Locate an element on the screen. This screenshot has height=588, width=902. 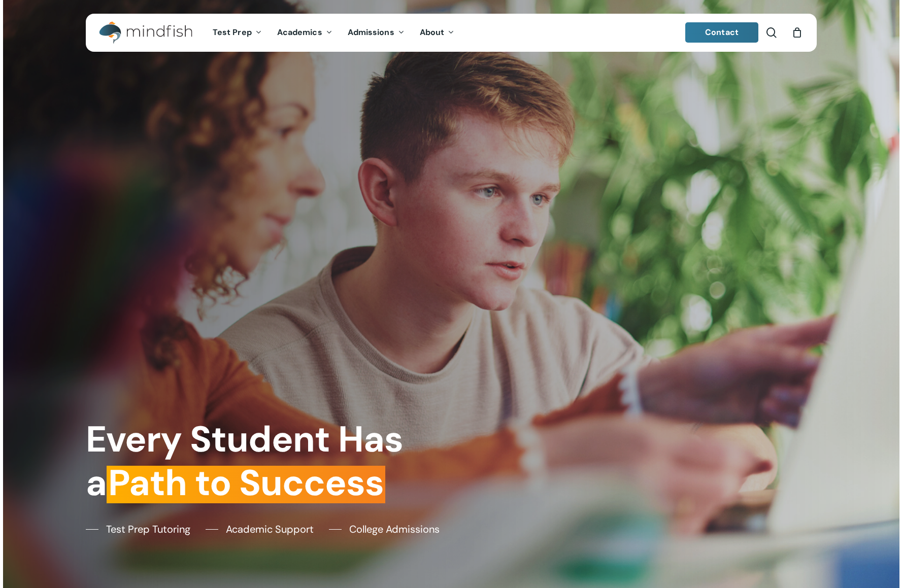
span: Contact is located at coordinates (722, 32).